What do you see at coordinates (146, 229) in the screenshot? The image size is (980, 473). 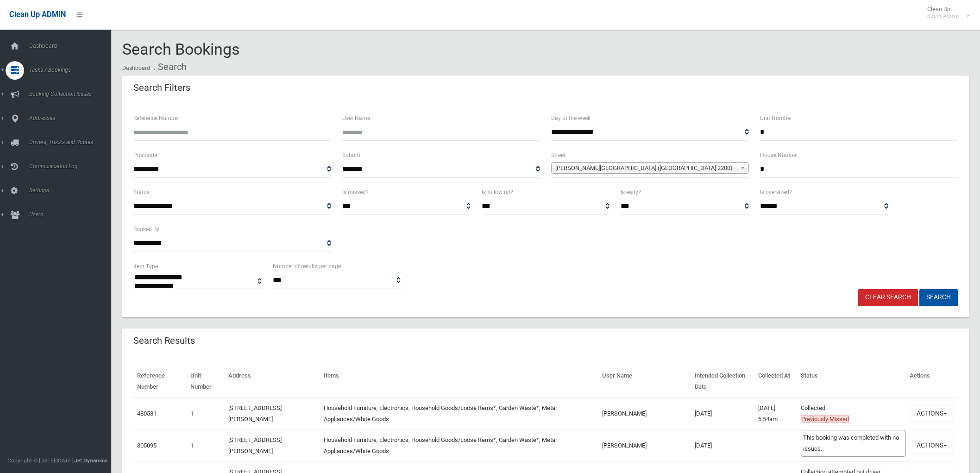 I see `label: Booked By` at bounding box center [146, 229].